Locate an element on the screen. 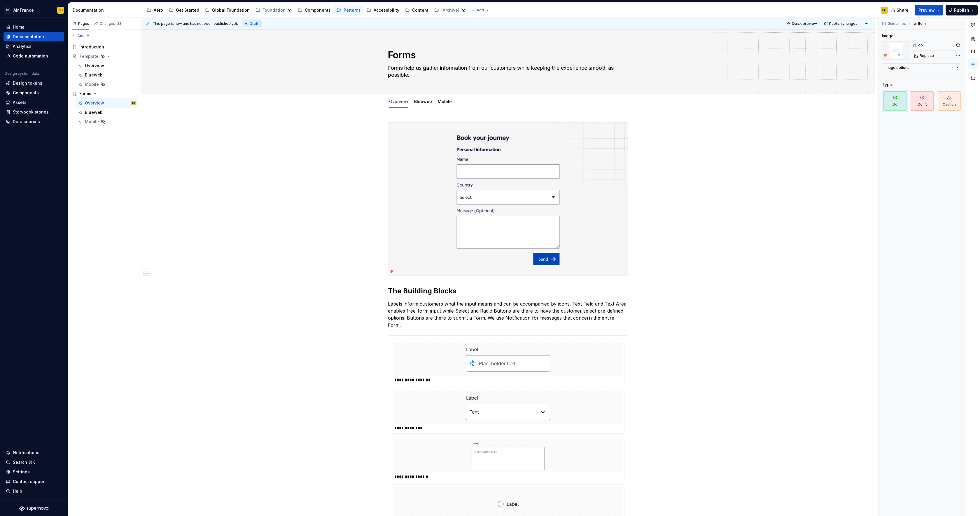 The image size is (980, 516). span: Don't is located at coordinates (922, 101).